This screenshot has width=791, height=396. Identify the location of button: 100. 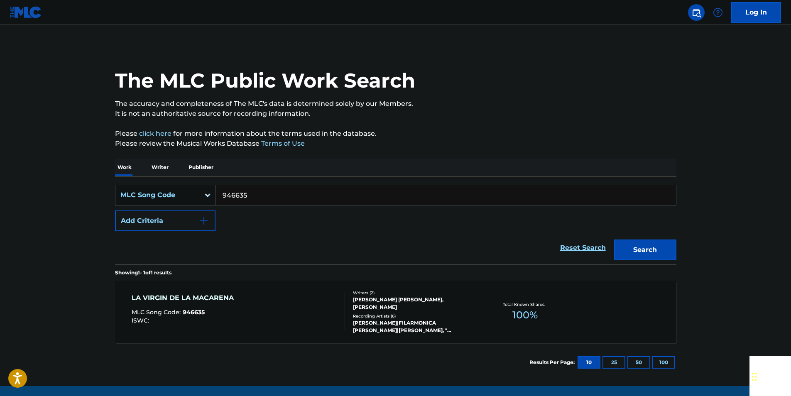
(664, 363).